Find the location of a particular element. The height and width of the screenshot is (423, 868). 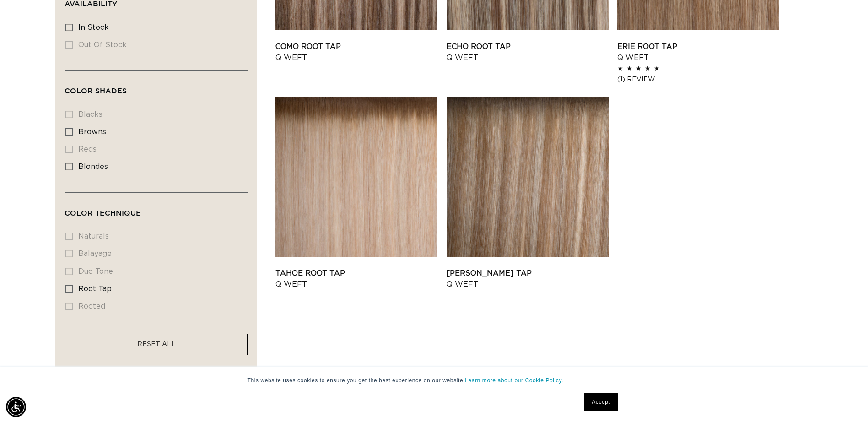

span: Color Shades is located at coordinates (96, 90).